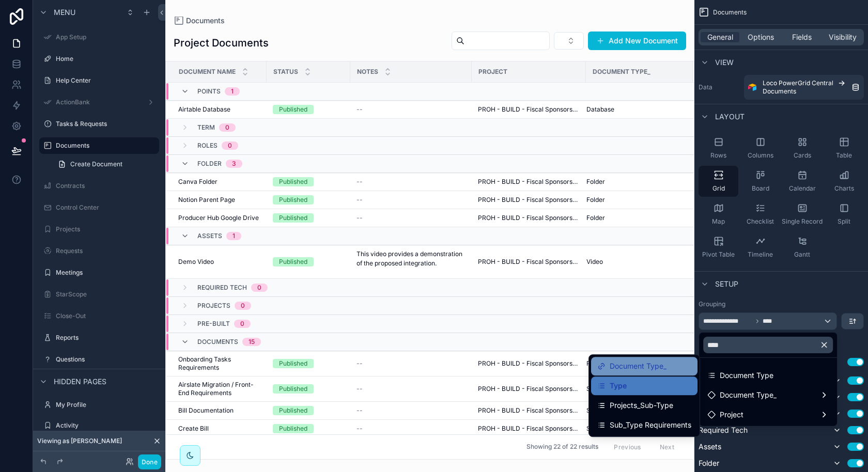  What do you see at coordinates (193, 429) in the screenshot?
I see `span: Create Bill` at bounding box center [193, 429].